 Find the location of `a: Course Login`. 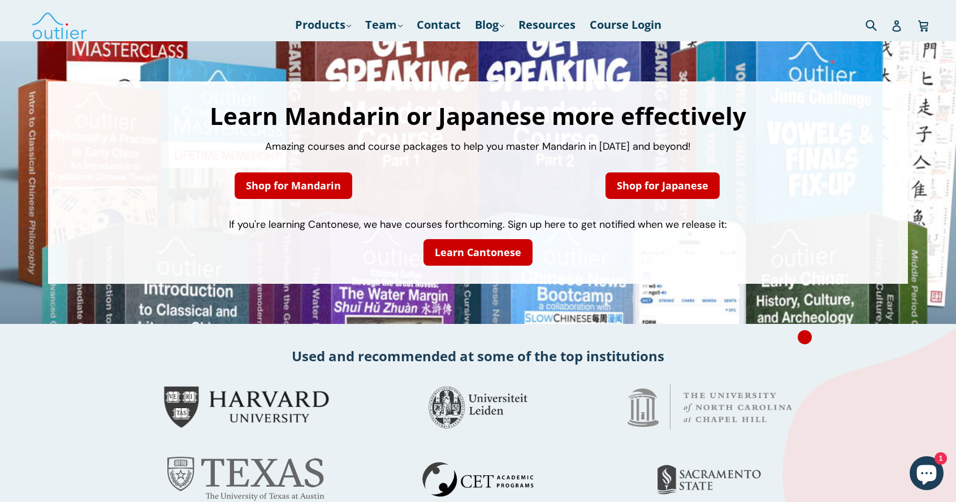

a: Course Login is located at coordinates (625, 25).